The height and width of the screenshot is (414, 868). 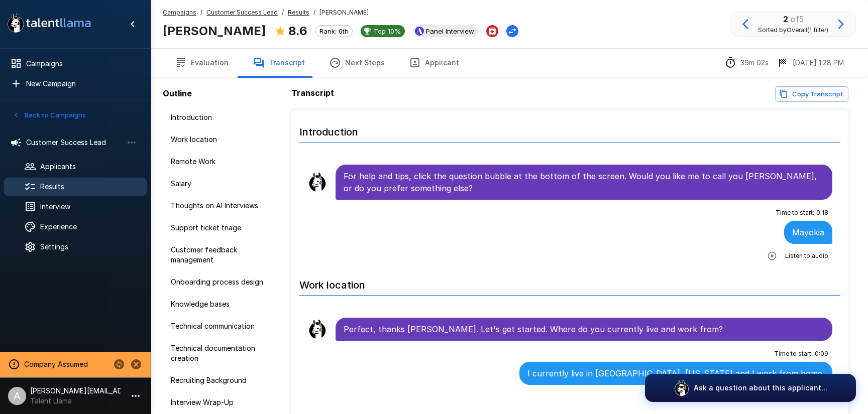 What do you see at coordinates (221, 184) in the screenshot?
I see `div: Salary` at bounding box center [221, 184].